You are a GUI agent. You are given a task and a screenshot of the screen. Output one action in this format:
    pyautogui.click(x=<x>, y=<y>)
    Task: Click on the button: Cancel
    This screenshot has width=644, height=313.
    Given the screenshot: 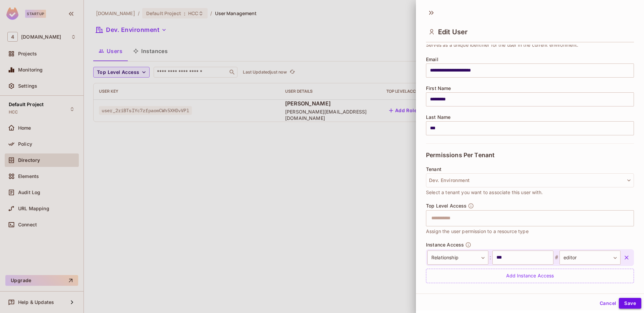 What is the action you would take?
    pyautogui.click(x=608, y=303)
    